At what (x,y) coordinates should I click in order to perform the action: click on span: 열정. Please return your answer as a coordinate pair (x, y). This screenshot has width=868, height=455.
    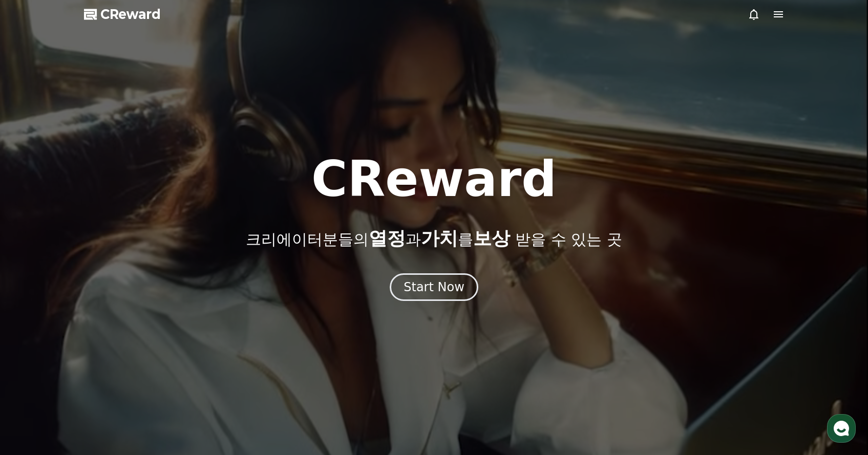
    Looking at the image, I should click on (388, 238).